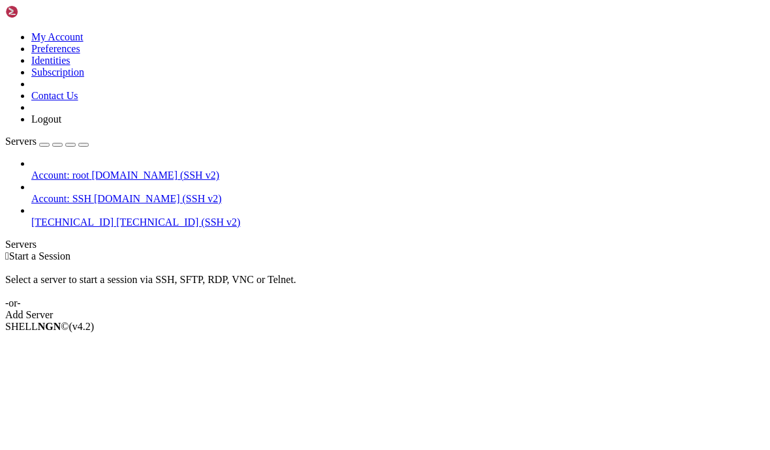 This screenshot has height=450, width=770. What do you see at coordinates (385, 315) in the screenshot?
I see `div: Add Server` at bounding box center [385, 315].